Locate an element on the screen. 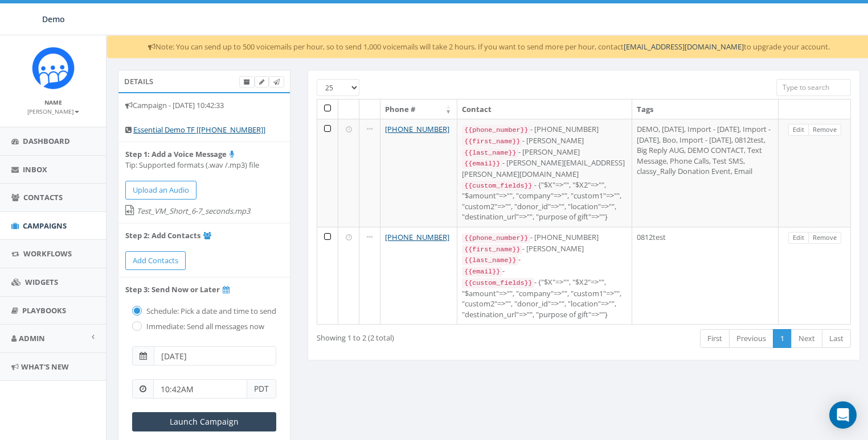 The width and height of the screenshot is (868, 440). span: Admin is located at coordinates (32, 338).